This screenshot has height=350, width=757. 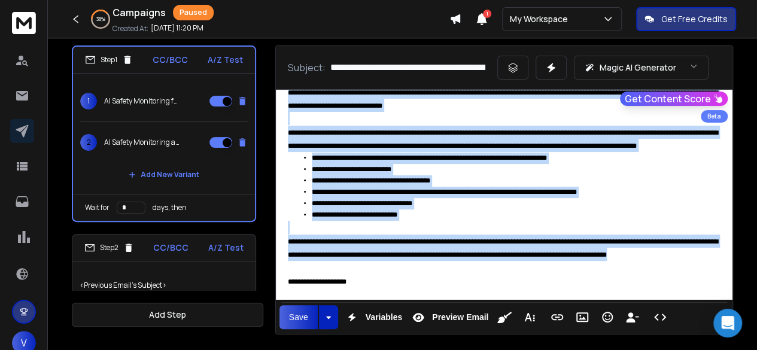 I want to click on p: 38 %, so click(x=101, y=19).